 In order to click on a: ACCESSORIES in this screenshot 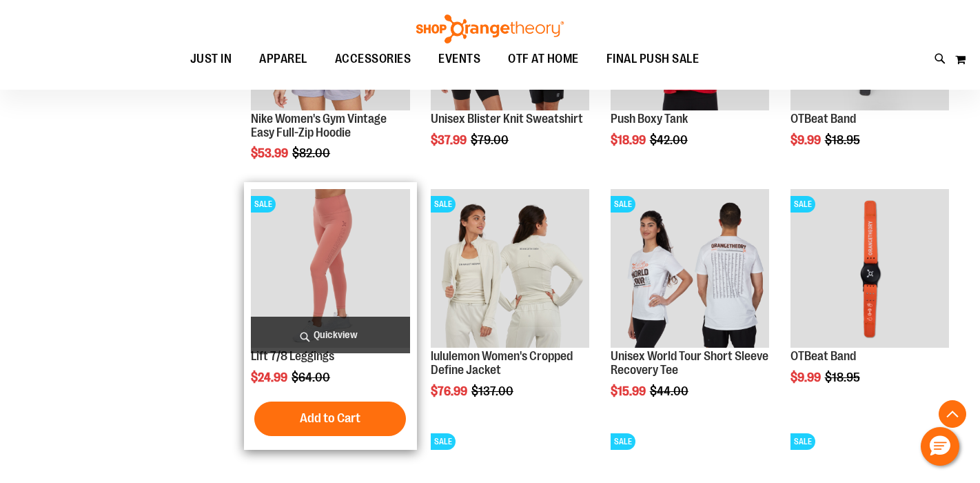, I will do `click(373, 60)`.